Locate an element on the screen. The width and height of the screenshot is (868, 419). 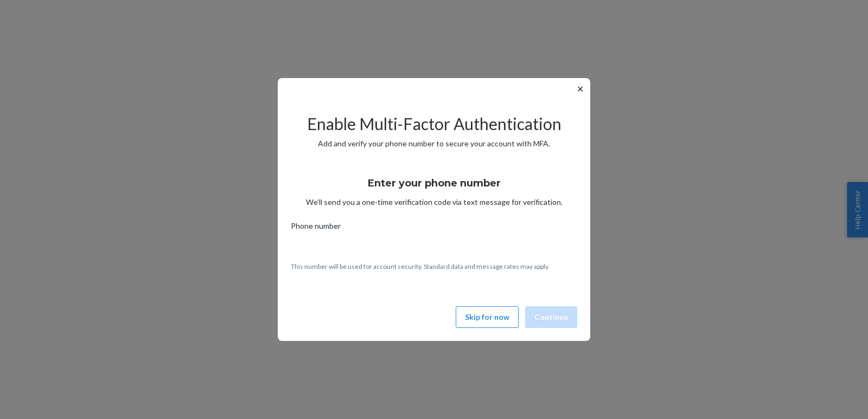
button: Continue is located at coordinates (551, 317).